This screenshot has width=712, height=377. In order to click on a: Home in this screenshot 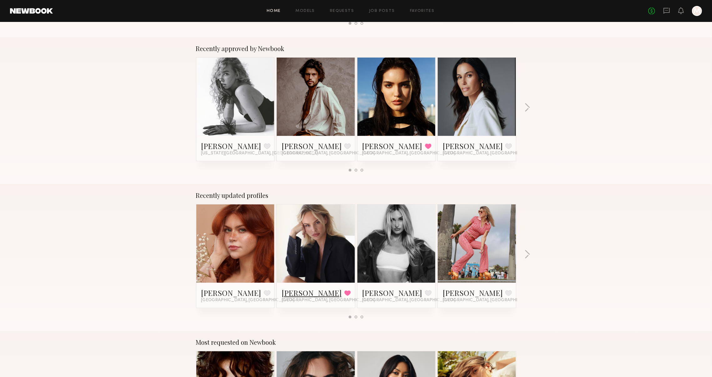, I will do `click(274, 11)`.